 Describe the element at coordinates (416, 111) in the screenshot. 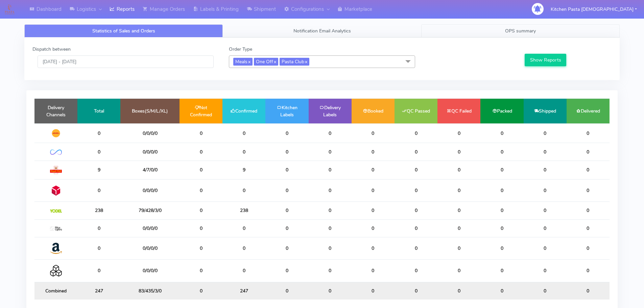

I see `td: QC Passed` at that location.